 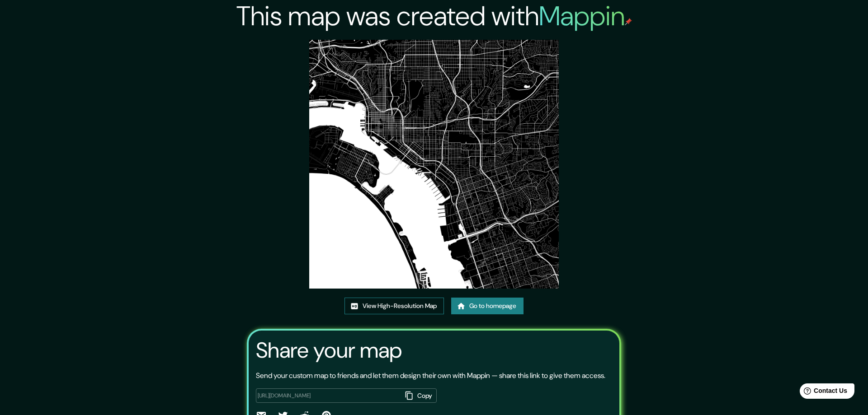 What do you see at coordinates (628, 21) in the screenshot?
I see `img: mappin-pin` at bounding box center [628, 21].